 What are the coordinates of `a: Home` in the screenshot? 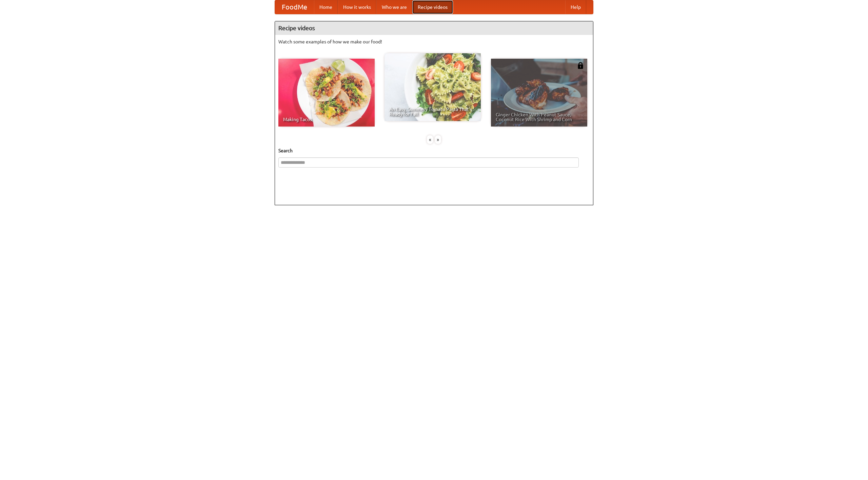 It's located at (326, 7).